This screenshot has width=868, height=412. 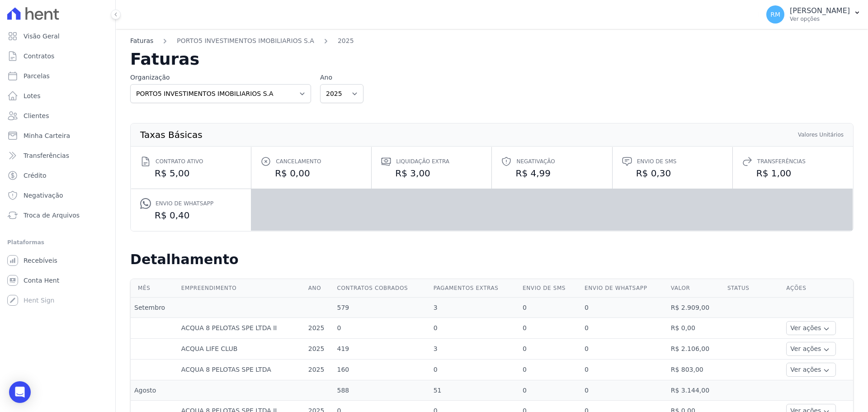 What do you see at coordinates (491, 260) in the screenshot?
I see `h2: Detalhamento` at bounding box center [491, 260].